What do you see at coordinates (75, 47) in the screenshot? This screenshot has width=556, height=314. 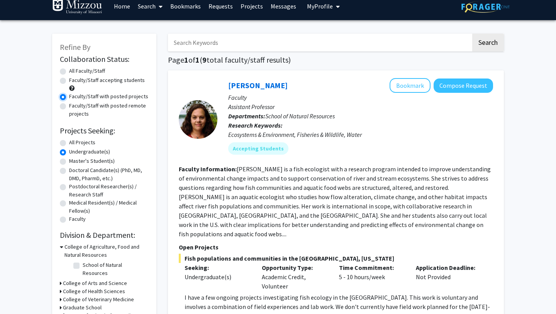 I see `span: Refine By` at bounding box center [75, 47].